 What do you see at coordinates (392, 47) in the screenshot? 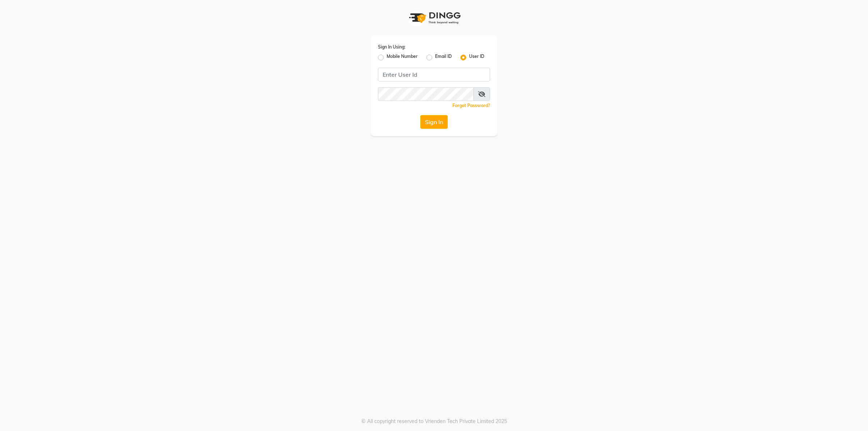
I see `label: Sign In Using:` at bounding box center [392, 47].